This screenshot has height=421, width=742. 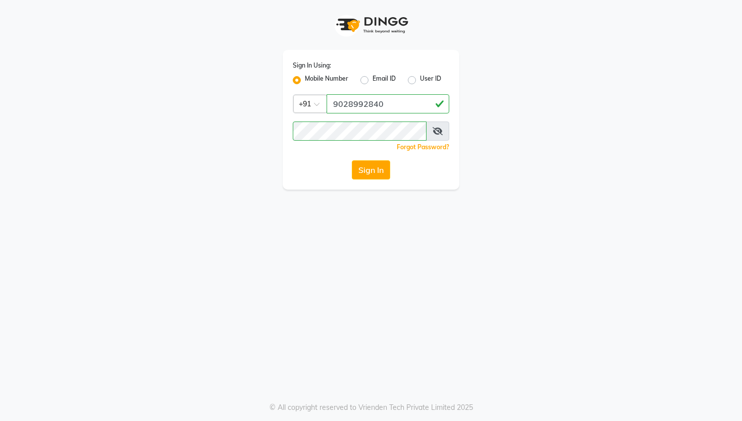 What do you see at coordinates (430, 80) in the screenshot?
I see `label: User ID` at bounding box center [430, 80].